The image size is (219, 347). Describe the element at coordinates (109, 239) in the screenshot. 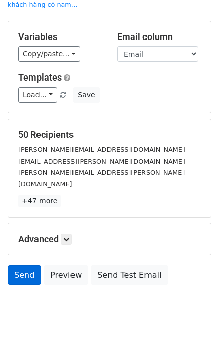

I see `h5: Advanced` at that location.